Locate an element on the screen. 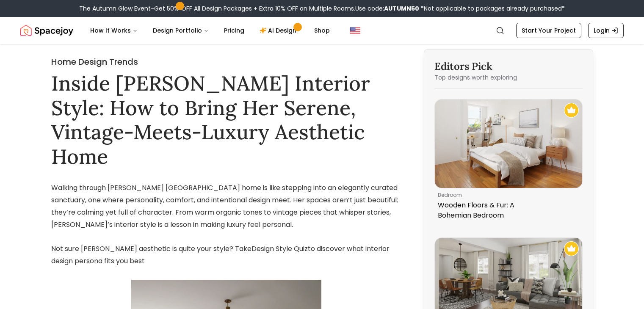  img: Recommended Spacejoy Design - Rattan & Wicker Accents: A Mid-Century Boho Living/Dining Room is located at coordinates (571, 248).